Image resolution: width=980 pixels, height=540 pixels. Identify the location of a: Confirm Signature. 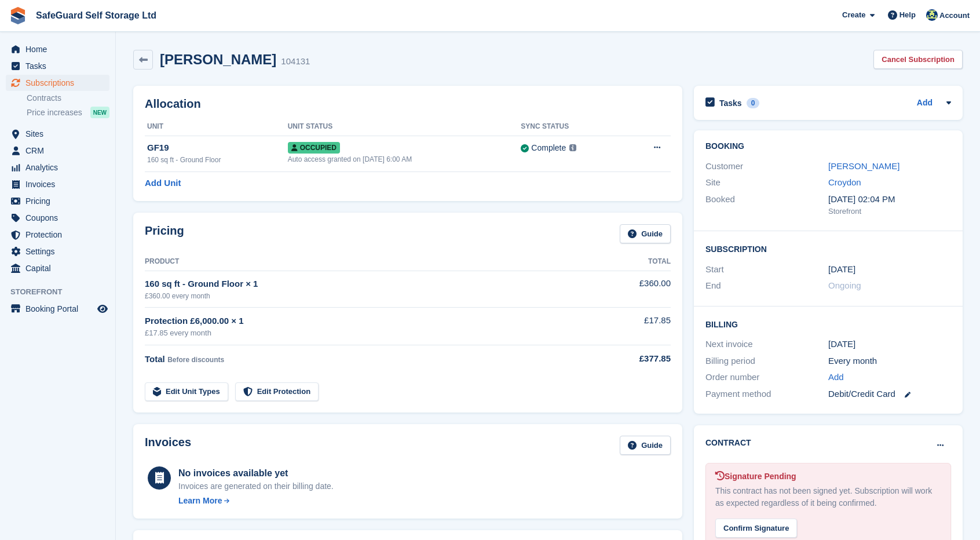
(756, 521).